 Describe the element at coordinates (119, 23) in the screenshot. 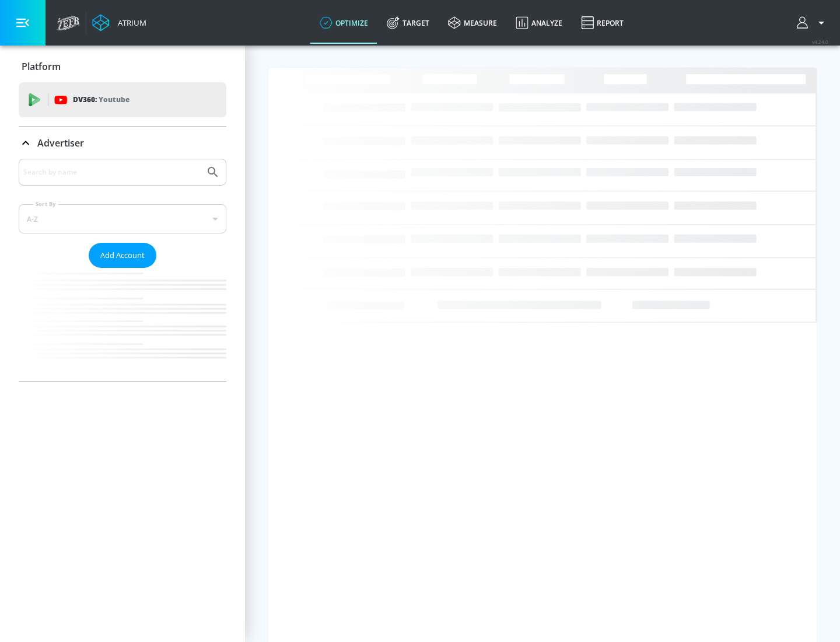

I see `a: Atrium` at that location.